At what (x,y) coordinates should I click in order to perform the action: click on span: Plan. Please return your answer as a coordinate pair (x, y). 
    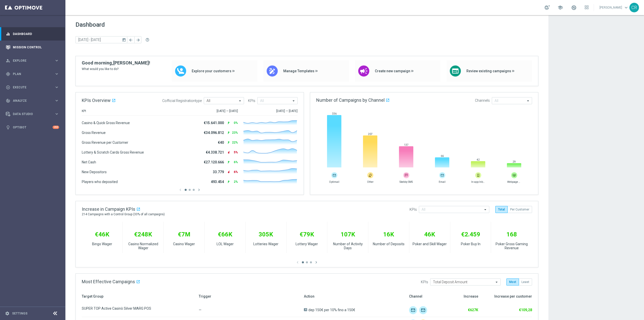
    Looking at the image, I should click on (33, 74).